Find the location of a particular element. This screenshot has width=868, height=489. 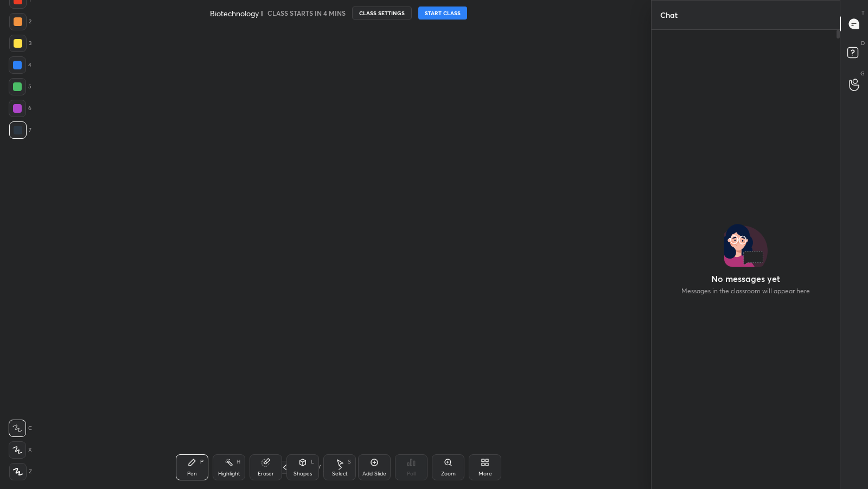

p: Chat is located at coordinates (669, 14).